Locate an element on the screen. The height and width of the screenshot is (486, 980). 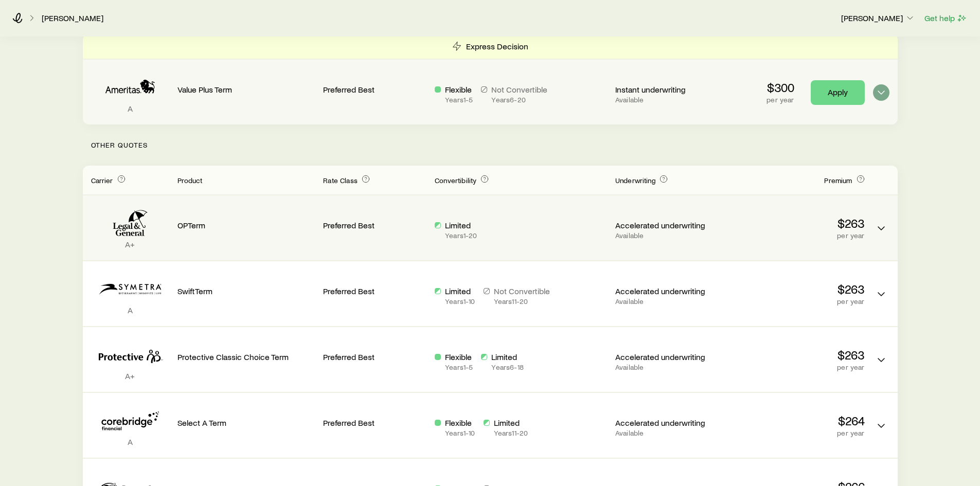
span: Convertibility is located at coordinates (455, 180).